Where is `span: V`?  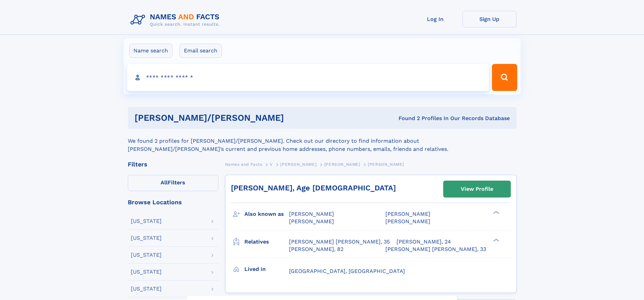
span: V is located at coordinates (271, 165).